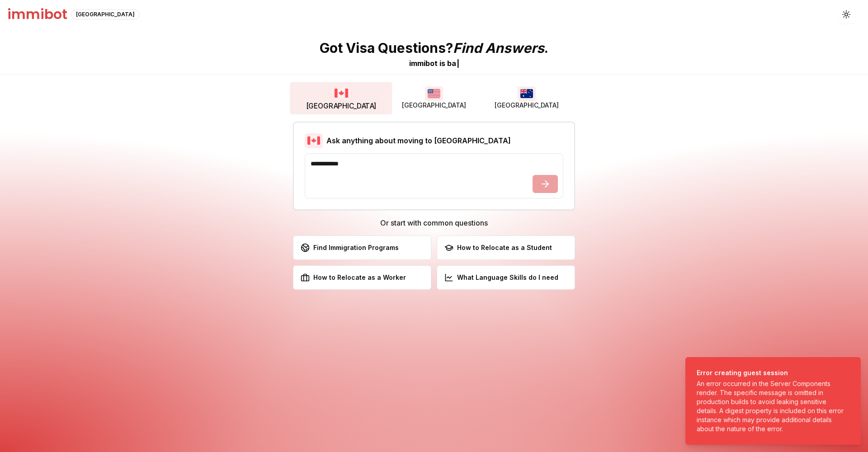  I want to click on div: Error creating guest session, so click(771, 373).